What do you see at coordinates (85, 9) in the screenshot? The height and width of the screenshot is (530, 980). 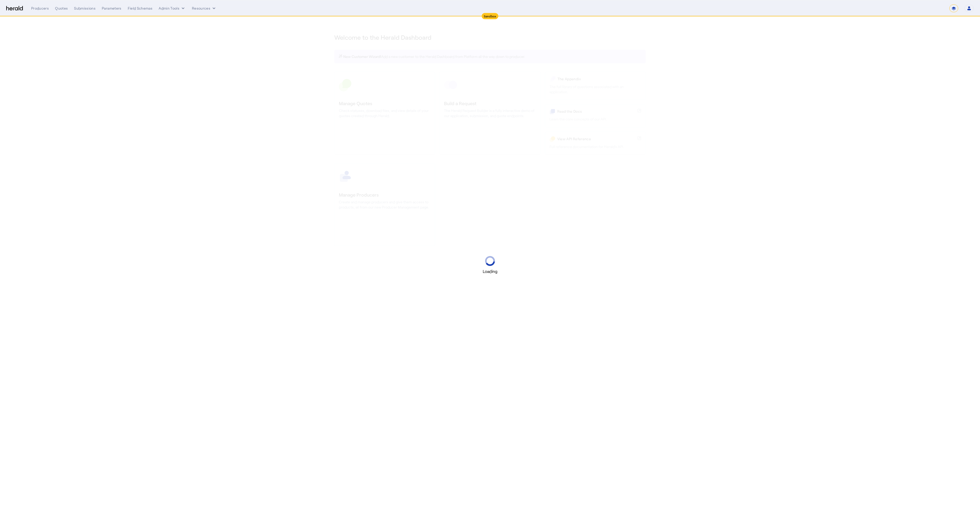 I see `div: Submissions` at bounding box center [85, 9].